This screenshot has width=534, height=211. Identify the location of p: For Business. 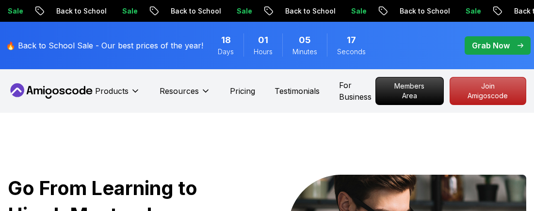
(357, 91).